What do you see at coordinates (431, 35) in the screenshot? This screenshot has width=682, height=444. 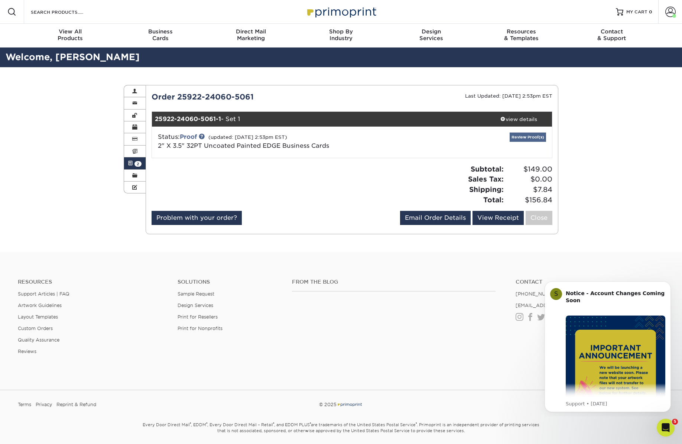 I see `div: Services` at bounding box center [431, 35].